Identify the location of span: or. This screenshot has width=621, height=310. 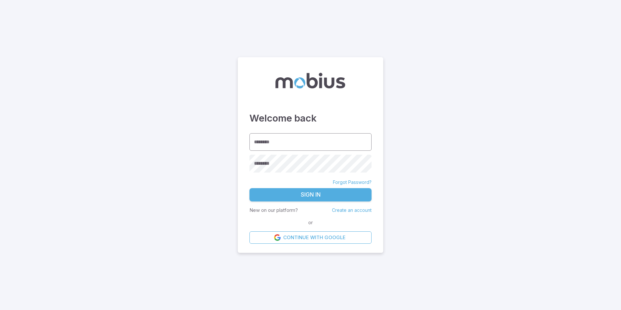
(311, 223).